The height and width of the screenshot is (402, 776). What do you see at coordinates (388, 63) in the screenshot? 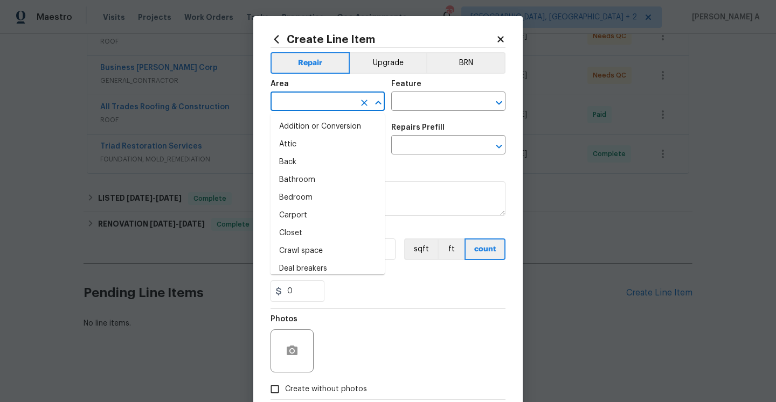
I see `button: Upgrade` at bounding box center [388, 63].